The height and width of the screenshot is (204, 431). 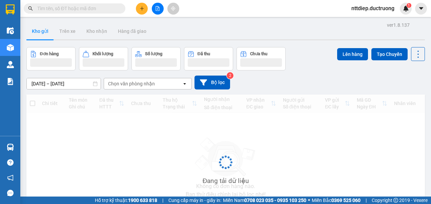 I want to click on button: Lên hàng, so click(x=353, y=54).